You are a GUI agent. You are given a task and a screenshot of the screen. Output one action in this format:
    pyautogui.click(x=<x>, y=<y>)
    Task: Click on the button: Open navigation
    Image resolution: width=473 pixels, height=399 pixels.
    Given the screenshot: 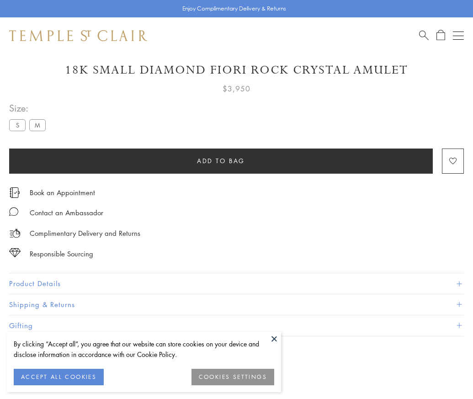 What is the action you would take?
    pyautogui.click(x=459, y=36)
    